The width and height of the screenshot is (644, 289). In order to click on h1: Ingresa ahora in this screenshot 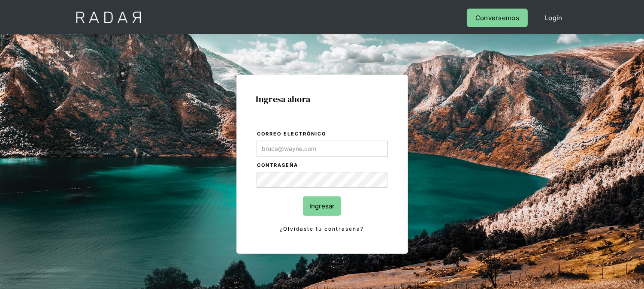, I will do `click(322, 99)`.